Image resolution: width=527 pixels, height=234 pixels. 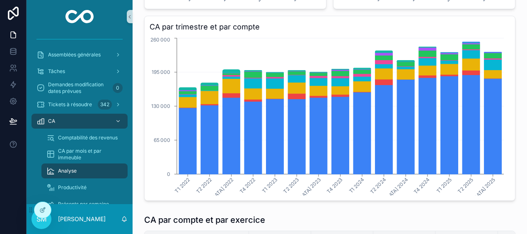 I want to click on tspan: 0, so click(x=169, y=173).